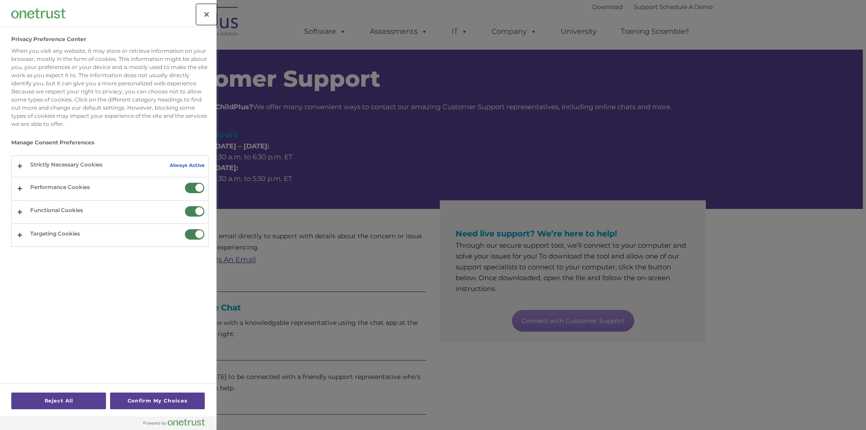  What do you see at coordinates (59, 401) in the screenshot?
I see `button: Reject All` at bounding box center [59, 401].